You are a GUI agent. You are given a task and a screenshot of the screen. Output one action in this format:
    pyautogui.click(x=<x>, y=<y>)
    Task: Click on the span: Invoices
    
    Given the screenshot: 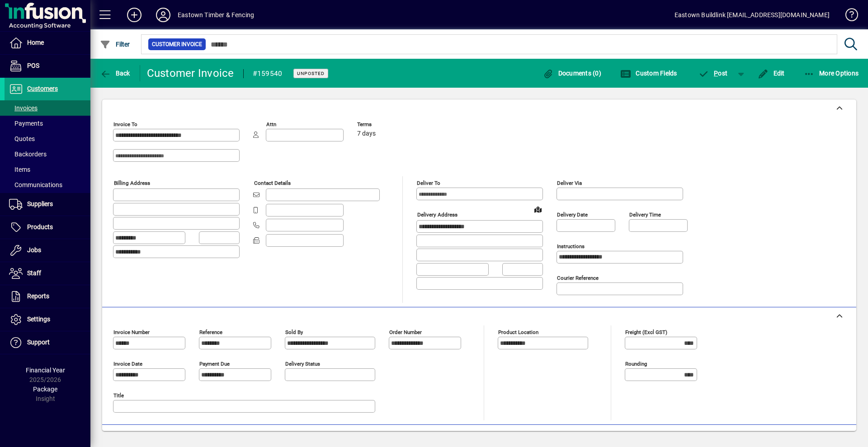 What is the action you would take?
    pyautogui.click(x=23, y=108)
    